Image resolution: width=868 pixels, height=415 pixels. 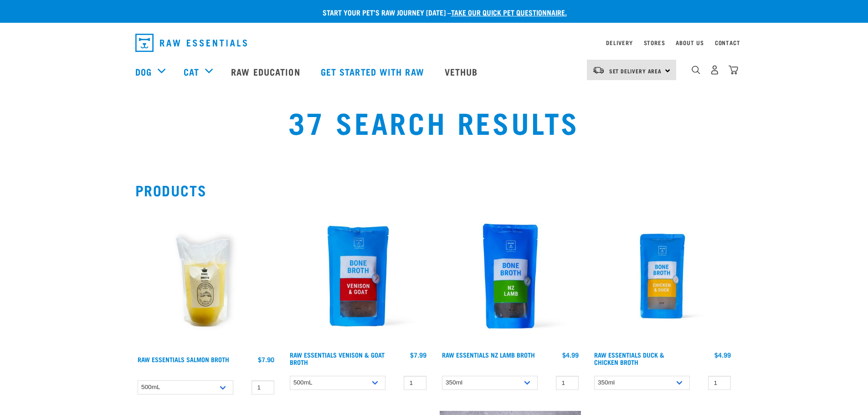 I want to click on a: Raw Education, so click(x=266, y=72).